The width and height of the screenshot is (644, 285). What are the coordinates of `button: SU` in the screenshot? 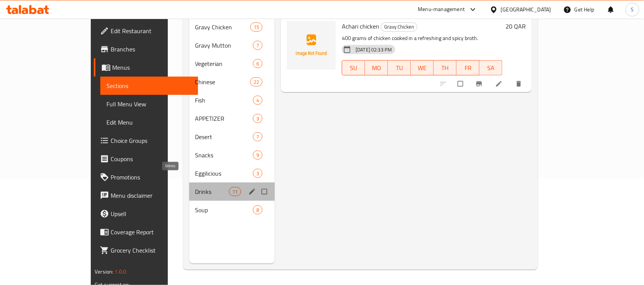 It's located at (353, 68).